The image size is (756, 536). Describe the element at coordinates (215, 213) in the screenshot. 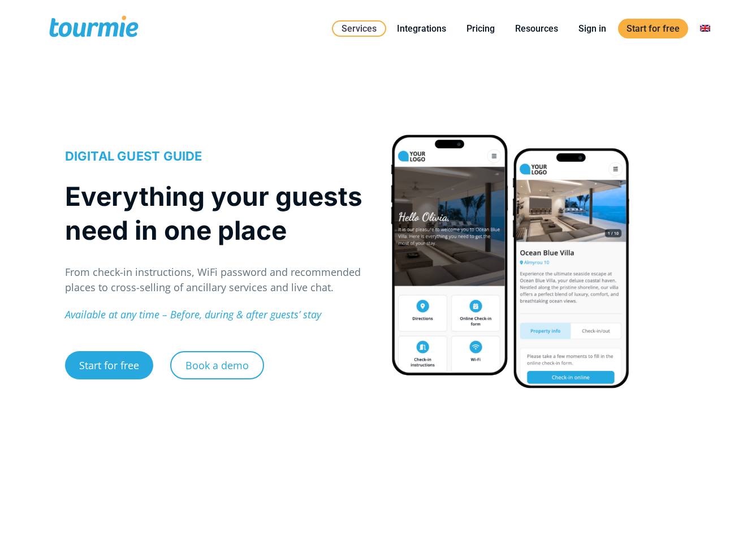

I see `h1: Everything your guests need in one place` at that location.